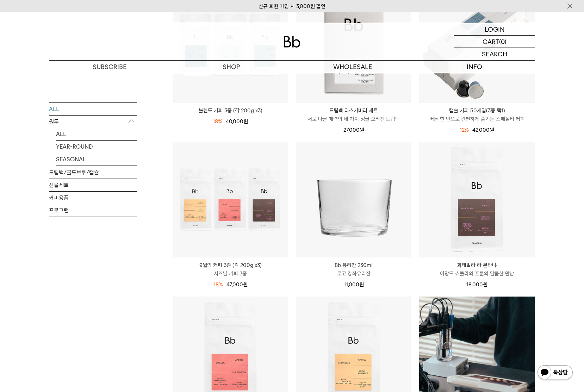  What do you see at coordinates (477, 115) in the screenshot?
I see `a: 캡슐 커피 50개입(3종 택1) 버튼 한 번으로 간편하게 즐기는 스페셜티 커피` at bounding box center [477, 115].